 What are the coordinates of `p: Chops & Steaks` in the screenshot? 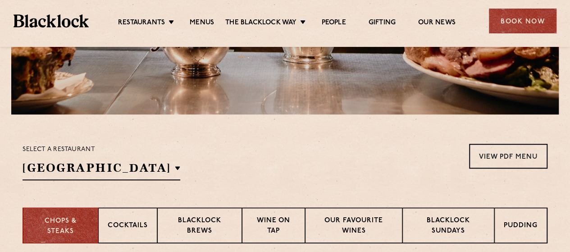 It's located at (60, 226).